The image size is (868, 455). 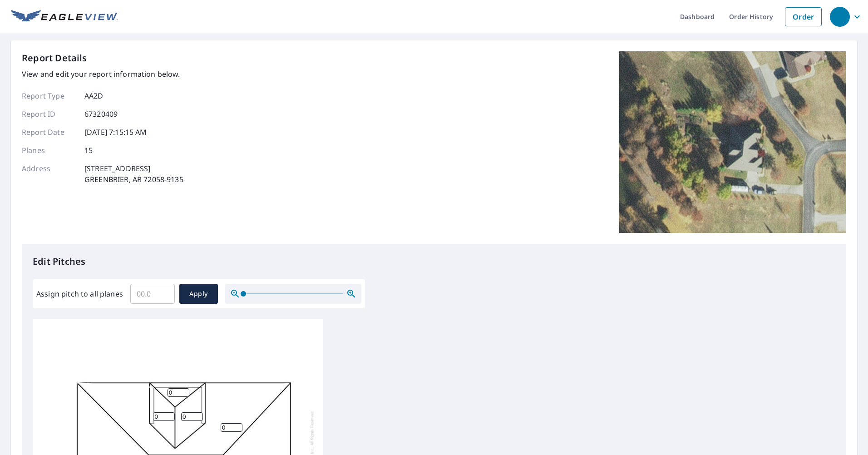 What do you see at coordinates (94, 95) in the screenshot?
I see `p: AA2D` at bounding box center [94, 95].